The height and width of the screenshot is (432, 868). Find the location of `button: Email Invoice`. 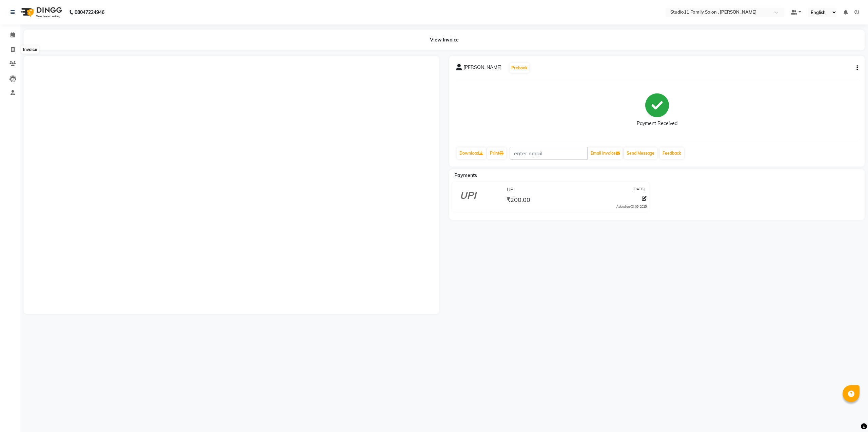

button: Email Invoice is located at coordinates (605, 153).